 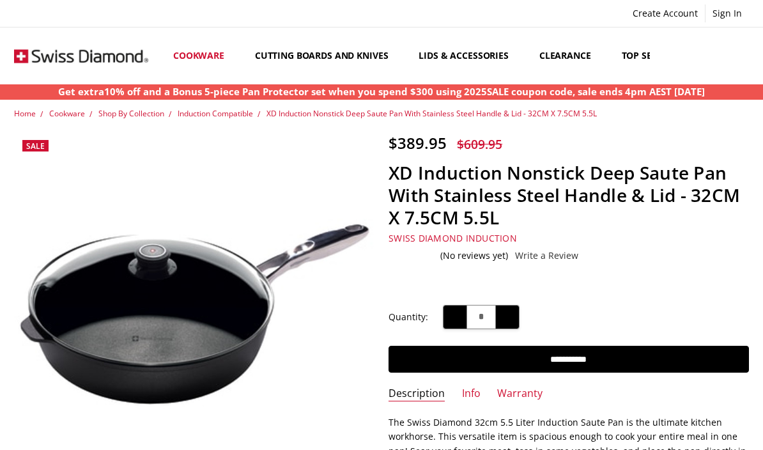 I want to click on a: Info, so click(x=471, y=394).